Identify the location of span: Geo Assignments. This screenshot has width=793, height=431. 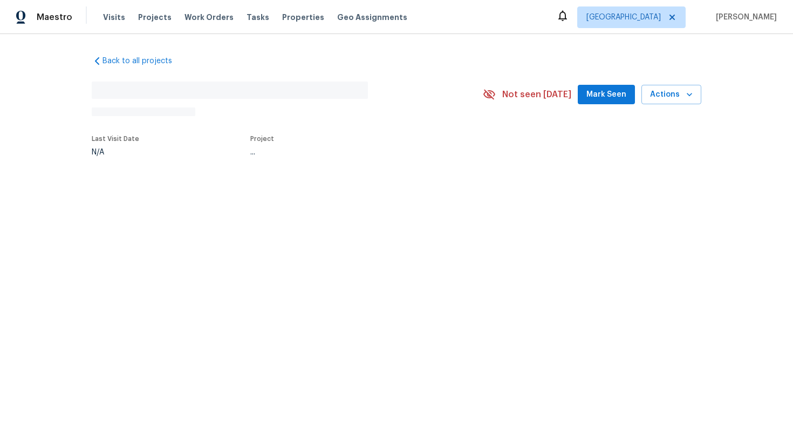
(372, 17).